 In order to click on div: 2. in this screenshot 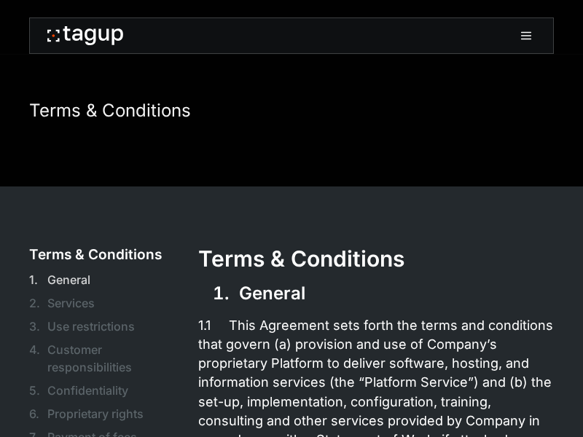, I will do `click(36, 303)`.